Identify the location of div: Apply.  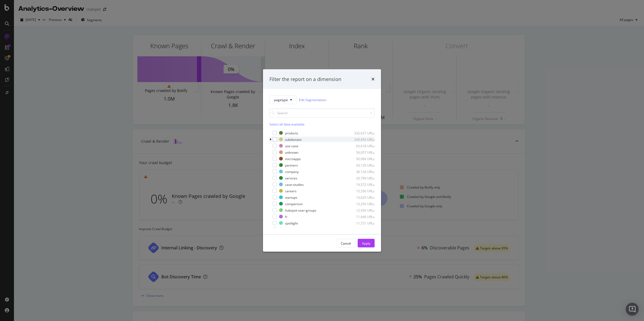
(366, 243).